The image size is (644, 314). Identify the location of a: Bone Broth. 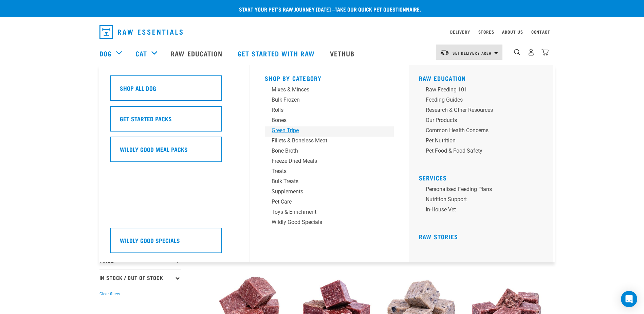
(329, 152).